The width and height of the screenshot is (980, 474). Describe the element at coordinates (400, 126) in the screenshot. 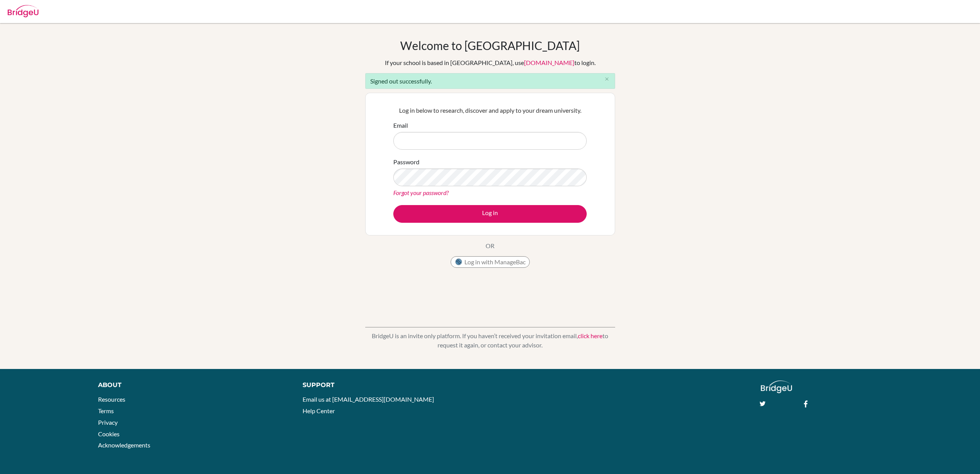

I see `label: Email` at that location.